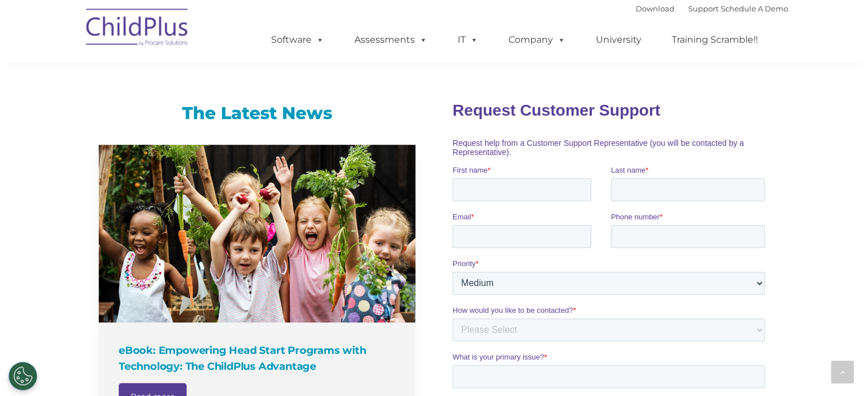 This screenshot has width=868, height=396. What do you see at coordinates (775, 334) in the screenshot?
I see `div: Chat Widget` at bounding box center [775, 334].